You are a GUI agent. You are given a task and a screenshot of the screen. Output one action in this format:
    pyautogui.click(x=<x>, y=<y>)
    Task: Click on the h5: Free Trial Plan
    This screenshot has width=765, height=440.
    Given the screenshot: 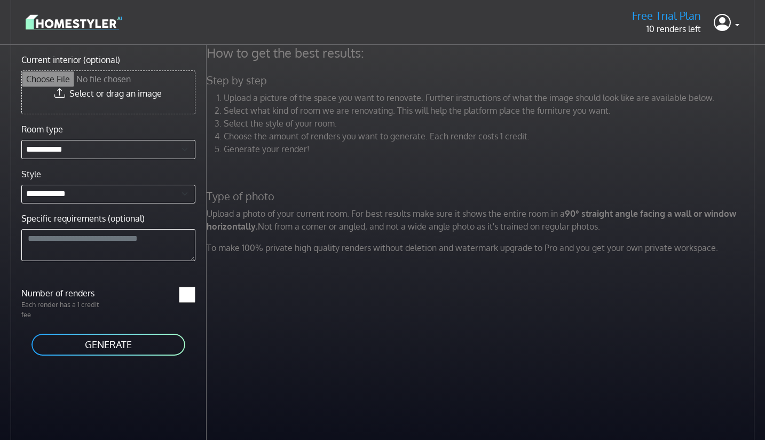 What is the action you would take?
    pyautogui.click(x=666, y=15)
    